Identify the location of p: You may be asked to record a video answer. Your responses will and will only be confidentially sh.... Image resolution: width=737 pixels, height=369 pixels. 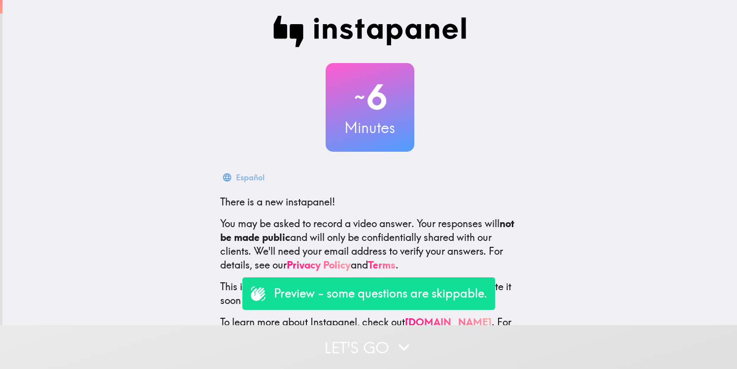
(370, 244).